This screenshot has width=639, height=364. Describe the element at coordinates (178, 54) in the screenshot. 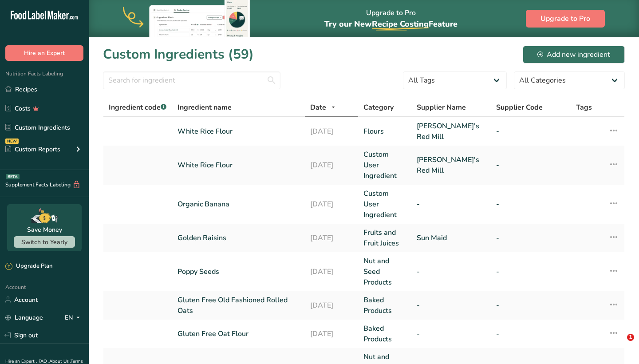

I see `h1: Custom Ingredients (59)` at that location.